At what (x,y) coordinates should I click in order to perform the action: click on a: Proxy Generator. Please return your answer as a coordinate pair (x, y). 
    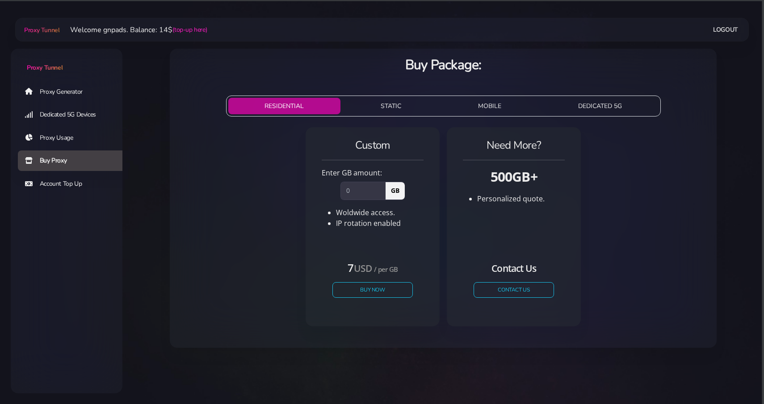
    Looking at the image, I should click on (74, 92).